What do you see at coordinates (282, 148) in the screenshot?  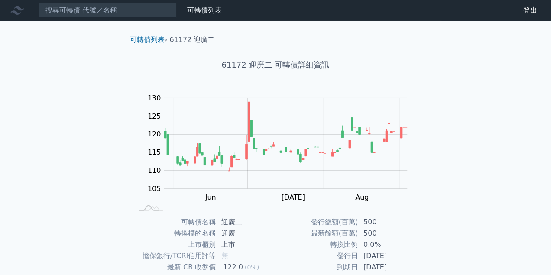 I see `g: Chart` at bounding box center [282, 148].